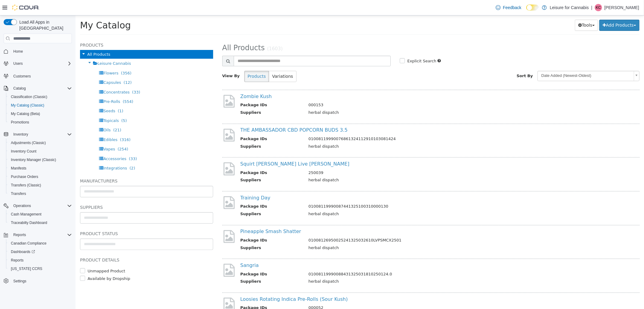 This screenshot has width=644, height=309. Describe the element at coordinates (18, 194) in the screenshot. I see `span: Transfers` at that location.